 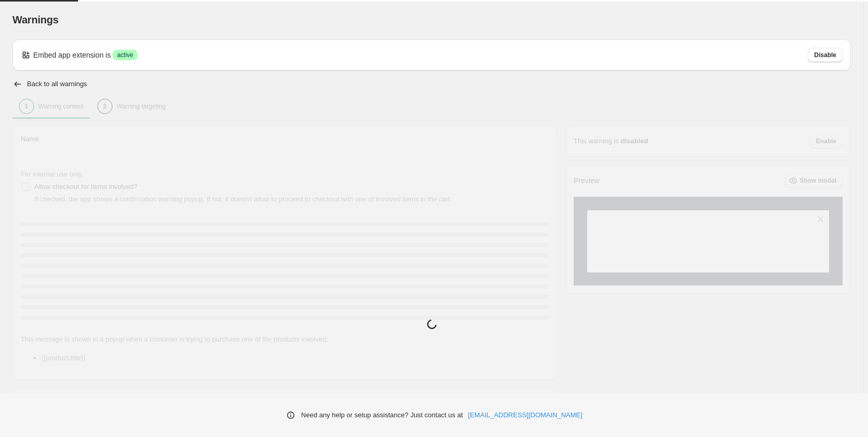 What do you see at coordinates (825, 55) in the screenshot?
I see `button: Disable` at bounding box center [825, 55].